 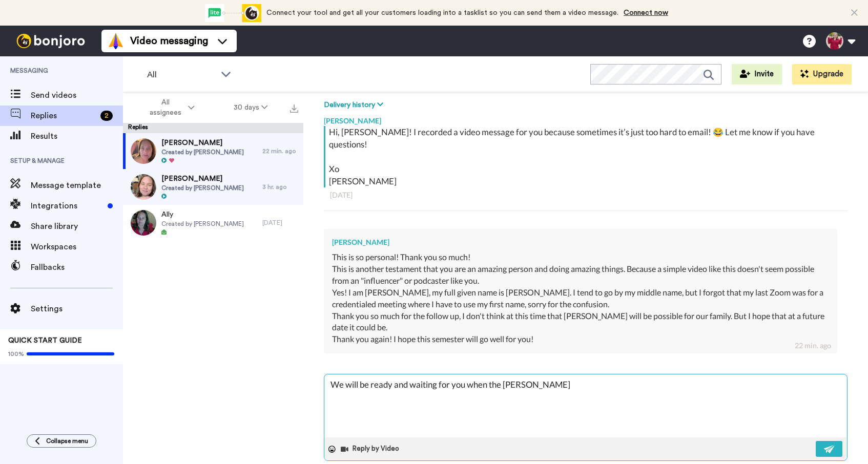 I want to click on span: Message template, so click(x=77, y=186).